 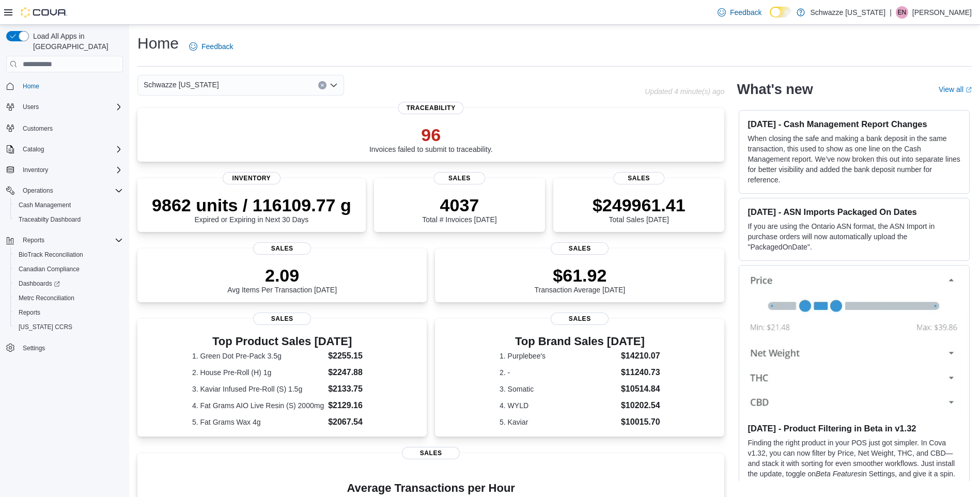 What do you see at coordinates (323, 85) in the screenshot?
I see `button: Clear input` at bounding box center [323, 85].